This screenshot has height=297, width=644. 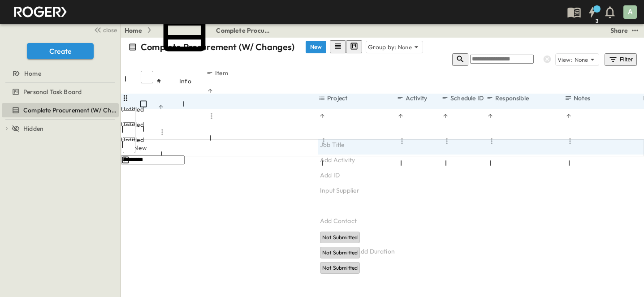 I want to click on p: Item, so click(x=221, y=73).